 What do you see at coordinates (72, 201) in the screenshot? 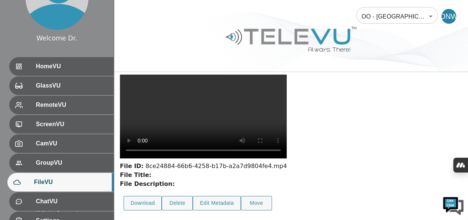
I see `span: ChatVU` at bounding box center [72, 201].